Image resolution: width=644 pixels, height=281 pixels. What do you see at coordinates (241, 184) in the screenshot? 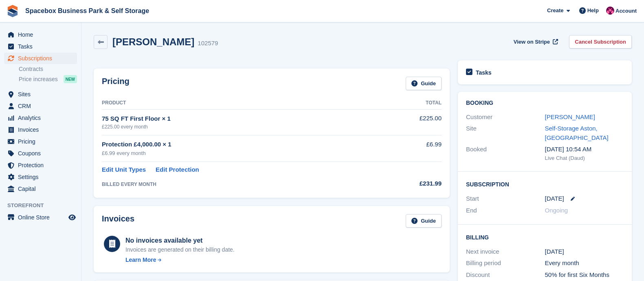
I see `div: BILLED EVERY MONTH` at bounding box center [241, 184].